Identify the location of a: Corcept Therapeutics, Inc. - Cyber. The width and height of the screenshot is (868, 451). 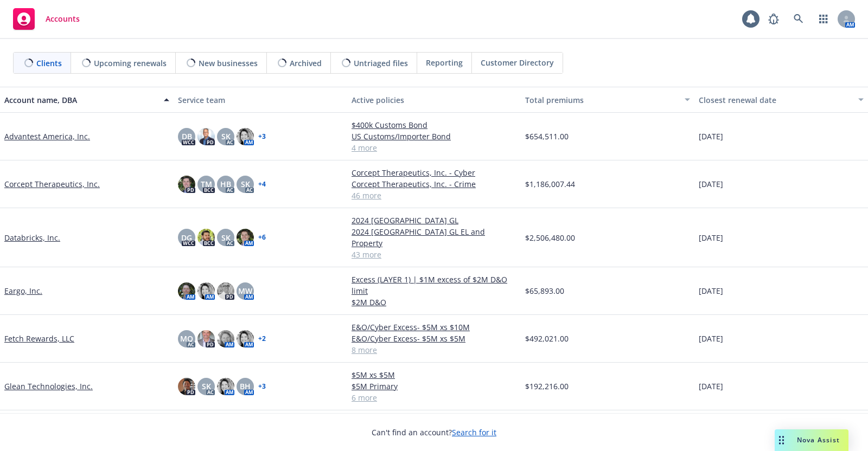
(434, 173).